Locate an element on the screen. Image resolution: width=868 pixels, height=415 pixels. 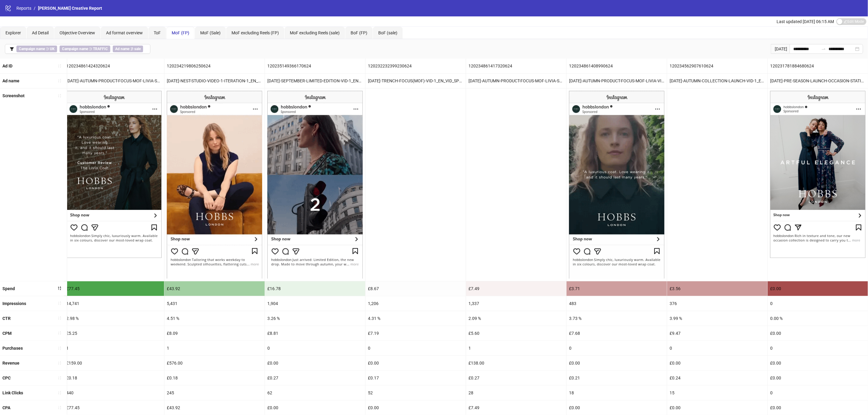
div: £9.47 is located at coordinates (717, 333).